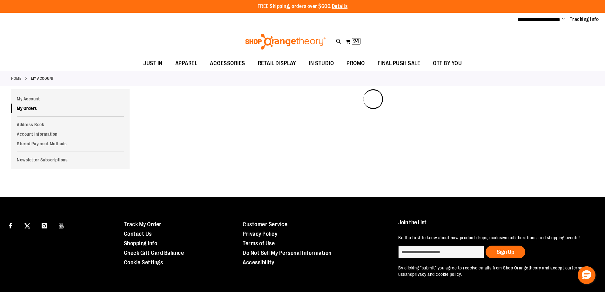  What do you see at coordinates (587, 275) in the screenshot?
I see `button: Hello, have a question? Let’s chat.` at bounding box center [587, 275].